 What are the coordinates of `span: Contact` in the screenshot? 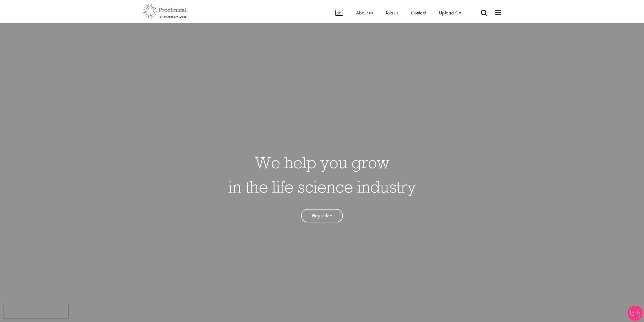 It's located at (418, 13).